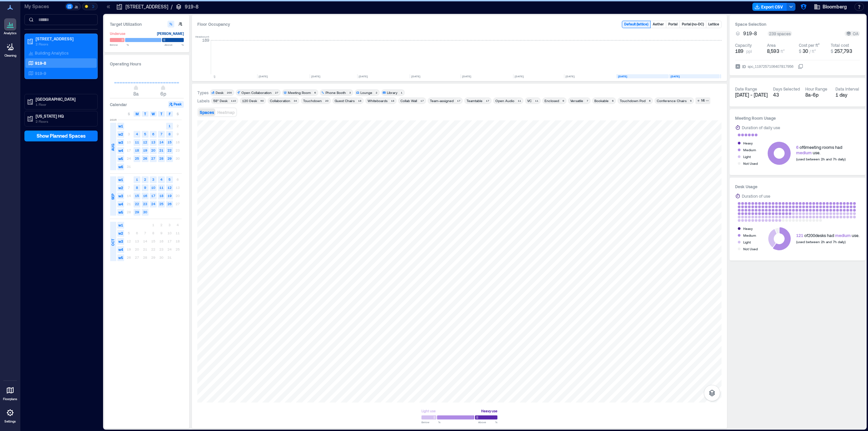 This screenshot has width=868, height=431. I want to click on text: 21, so click(161, 150).